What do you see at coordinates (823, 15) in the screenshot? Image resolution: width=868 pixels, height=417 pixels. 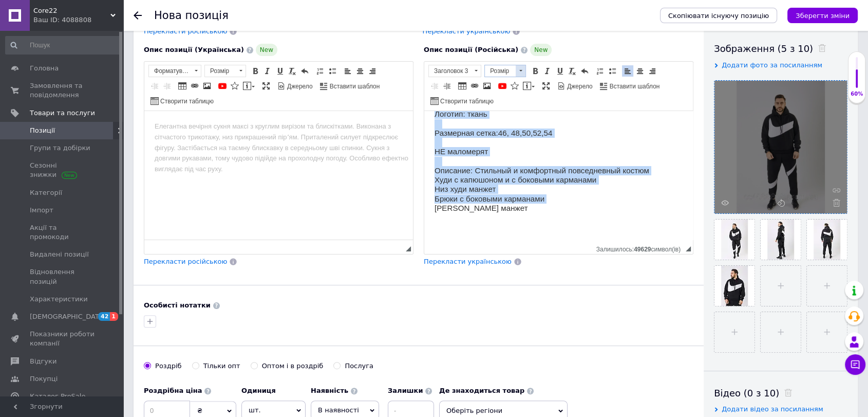 I see `button: Зберегти зміни` at bounding box center [823, 15].